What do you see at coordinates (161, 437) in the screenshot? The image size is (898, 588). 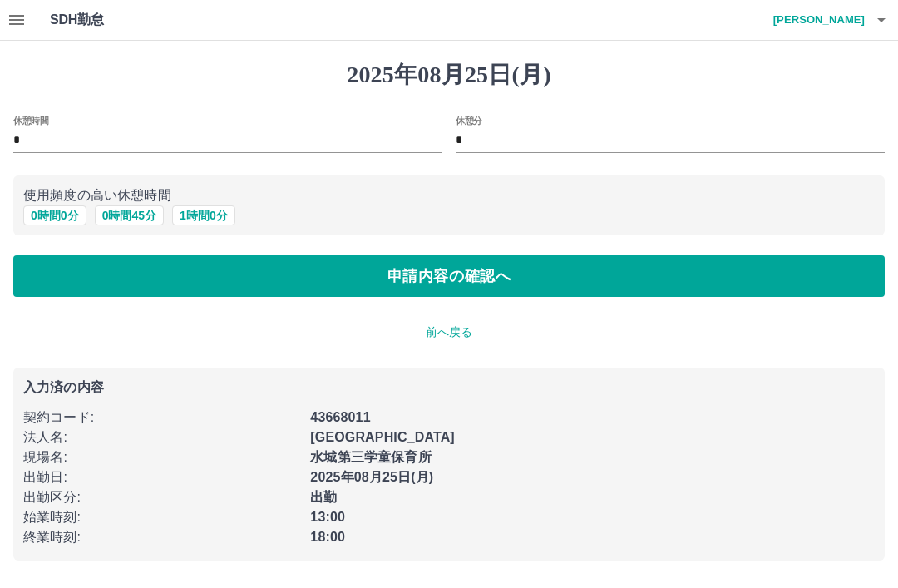 I see `p: 法人名 :` at bounding box center [161, 437].